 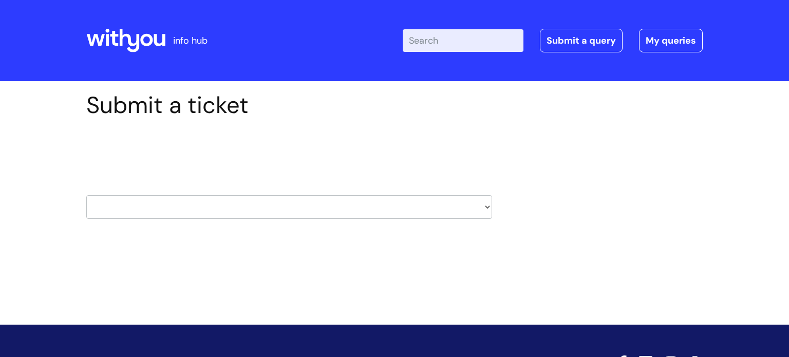 I want to click on p: info hub, so click(x=190, y=41).